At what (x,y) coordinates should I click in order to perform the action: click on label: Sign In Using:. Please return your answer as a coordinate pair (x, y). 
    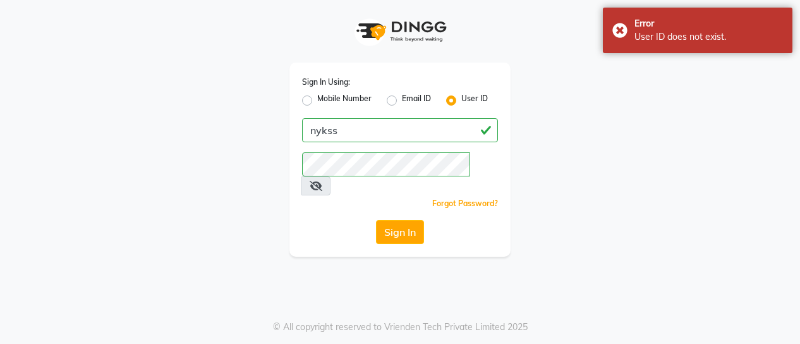
    Looking at the image, I should click on (326, 82).